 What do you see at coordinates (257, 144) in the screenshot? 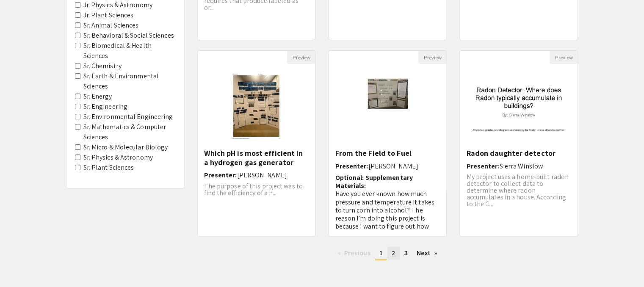
I see `div: Open Presentation <p>Which pH is most efficient in a hydrogen gas generator</p>` at bounding box center [257, 144].